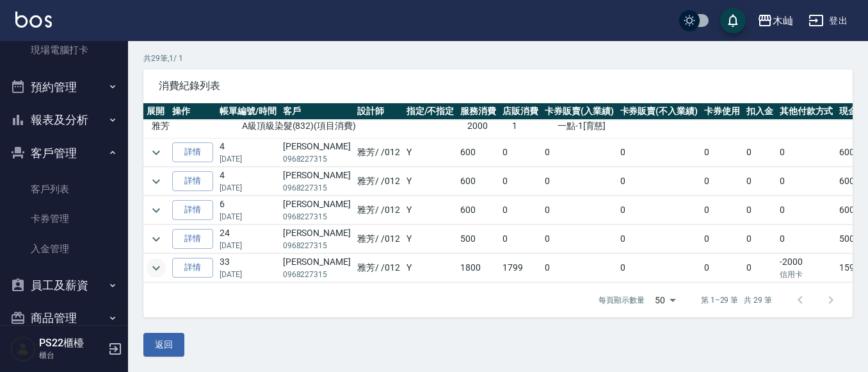  I want to click on a: 入金管理, so click(64, 248).